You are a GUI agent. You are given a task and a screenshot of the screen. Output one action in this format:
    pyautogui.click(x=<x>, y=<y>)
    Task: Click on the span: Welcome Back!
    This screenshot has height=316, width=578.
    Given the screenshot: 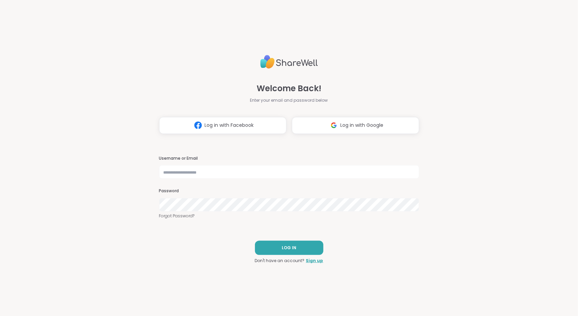 What is the action you would take?
    pyautogui.click(x=289, y=88)
    